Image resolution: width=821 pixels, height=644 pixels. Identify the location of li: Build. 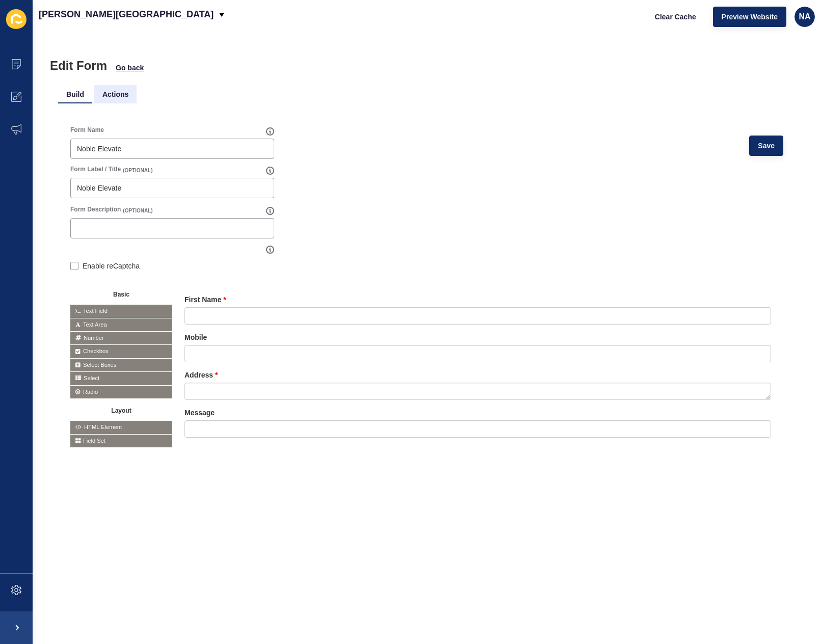
(75, 94).